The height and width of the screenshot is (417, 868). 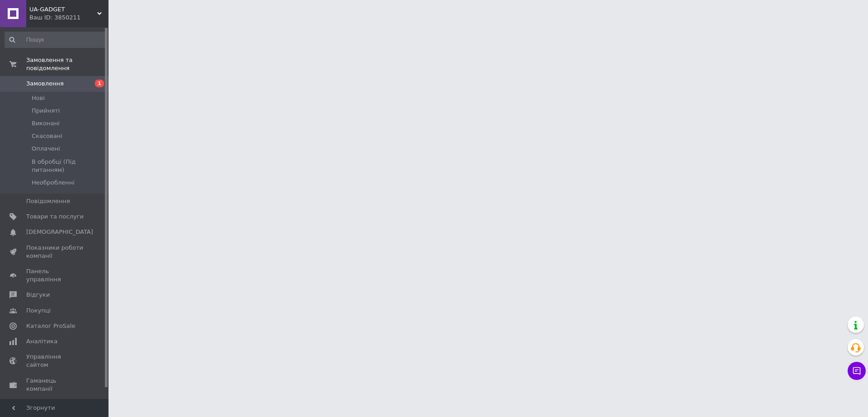 I want to click on span: Скасовані, so click(x=47, y=136).